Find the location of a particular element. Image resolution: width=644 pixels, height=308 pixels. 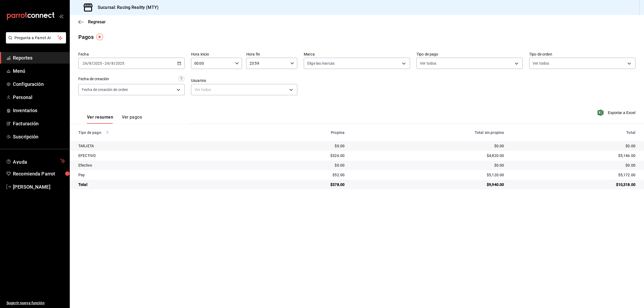

button: Pregunta a Parrot AI is located at coordinates (36, 38).